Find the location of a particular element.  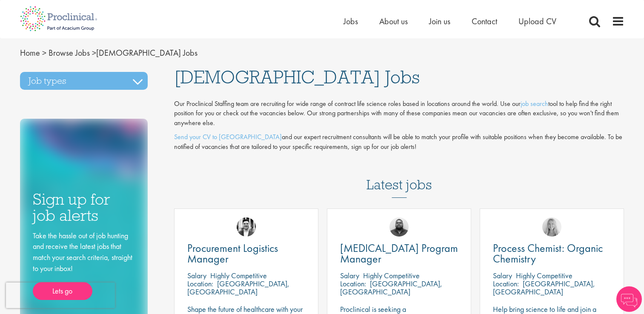

a: Shannon Briggs is located at coordinates (552, 227).